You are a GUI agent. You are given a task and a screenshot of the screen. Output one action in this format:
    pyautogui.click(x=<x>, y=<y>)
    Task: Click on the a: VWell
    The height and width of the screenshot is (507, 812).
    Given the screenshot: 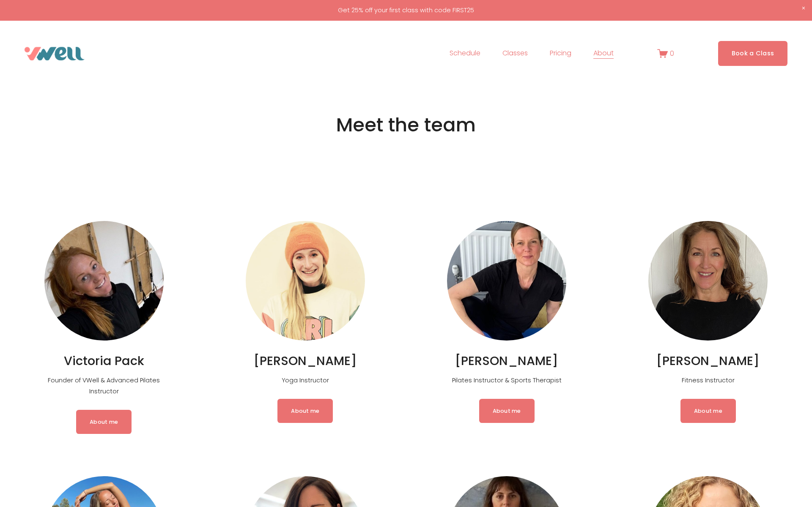 What is the action you would take?
    pyautogui.click(x=54, y=53)
    